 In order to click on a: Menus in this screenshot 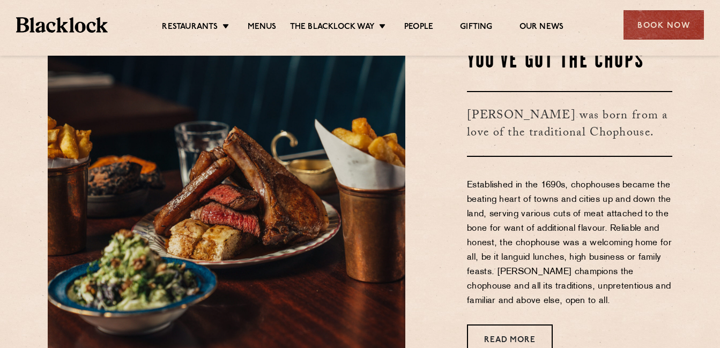, I will do `click(262, 28)`.